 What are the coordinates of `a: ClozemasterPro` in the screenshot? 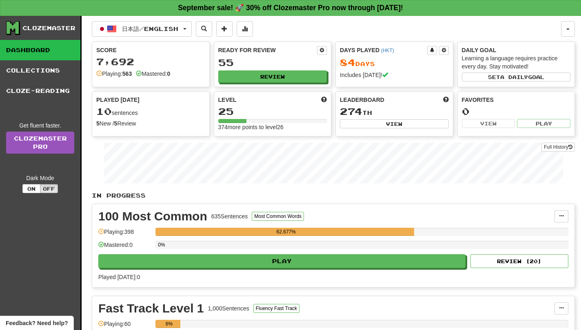 It's located at (40, 143).